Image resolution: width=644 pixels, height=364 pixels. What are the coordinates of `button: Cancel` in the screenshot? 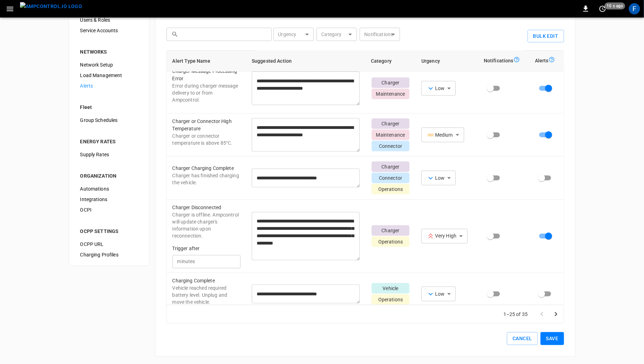 It's located at (522, 339).